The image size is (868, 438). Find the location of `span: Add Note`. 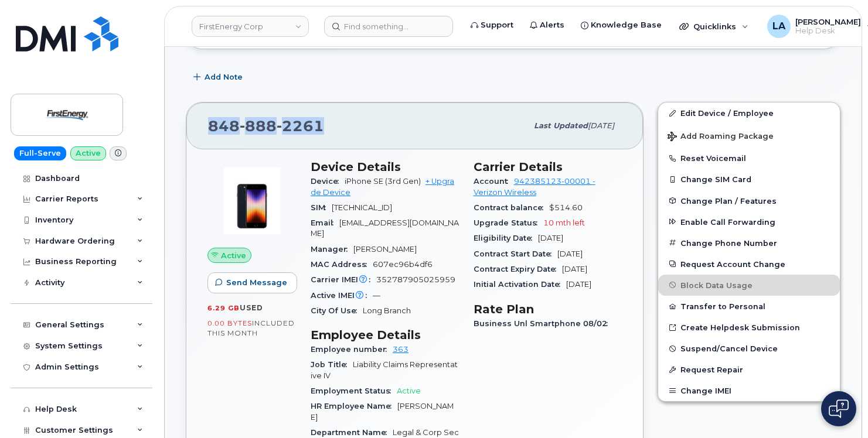

span: Add Note is located at coordinates (223, 77).